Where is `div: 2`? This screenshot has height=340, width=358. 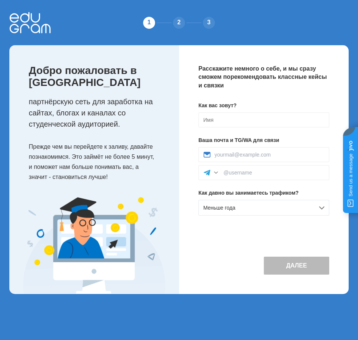 div: 2 is located at coordinates (179, 23).